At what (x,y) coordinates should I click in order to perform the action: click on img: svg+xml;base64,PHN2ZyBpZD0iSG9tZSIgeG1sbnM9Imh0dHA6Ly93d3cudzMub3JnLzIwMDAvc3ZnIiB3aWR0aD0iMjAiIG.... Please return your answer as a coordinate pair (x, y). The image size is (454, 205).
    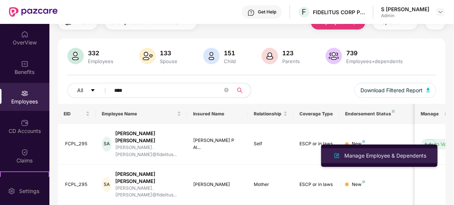
    Looking at the image, I should click on (25, 34).